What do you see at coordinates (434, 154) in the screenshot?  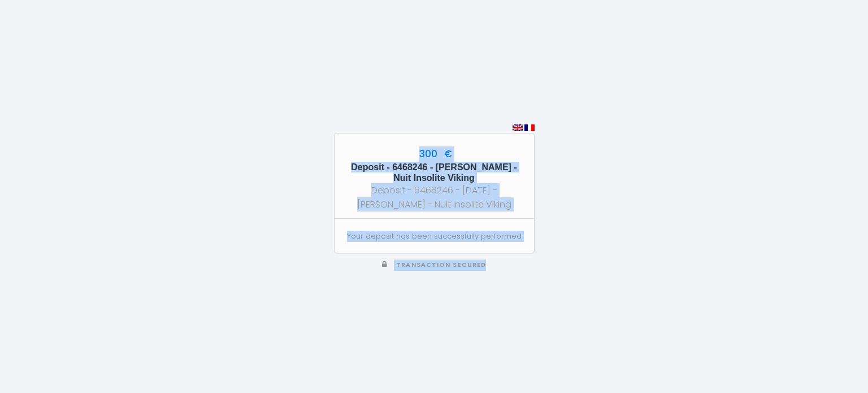 I see `span: 300 €` at bounding box center [434, 154].